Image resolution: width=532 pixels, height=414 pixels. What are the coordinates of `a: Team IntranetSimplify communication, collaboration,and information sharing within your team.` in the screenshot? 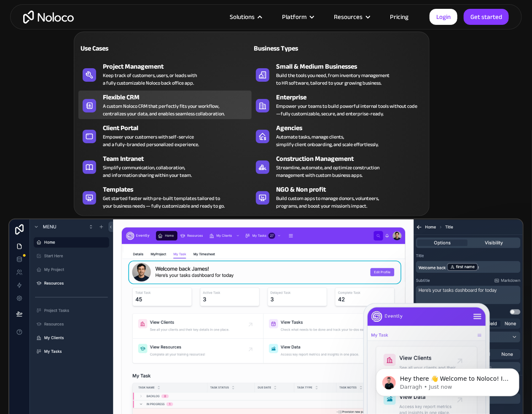 It's located at (165, 166).